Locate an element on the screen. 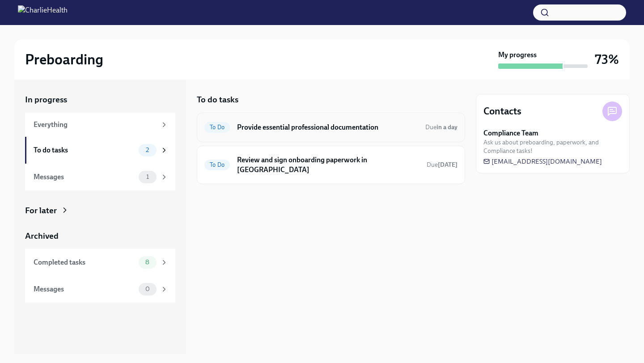 The height and width of the screenshot is (363, 644). a: For later is located at coordinates (100, 211).